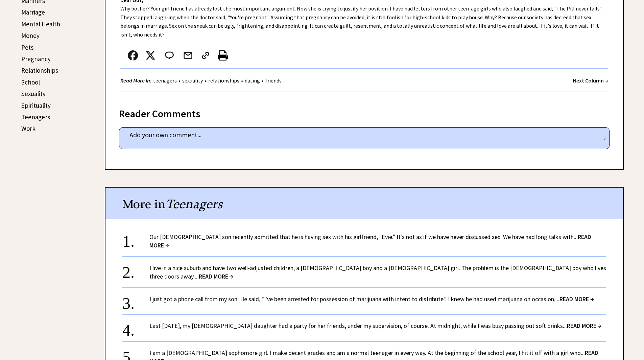  What do you see at coordinates (136, 239) in the screenshot?
I see `div: 1.` at bounding box center [136, 239].